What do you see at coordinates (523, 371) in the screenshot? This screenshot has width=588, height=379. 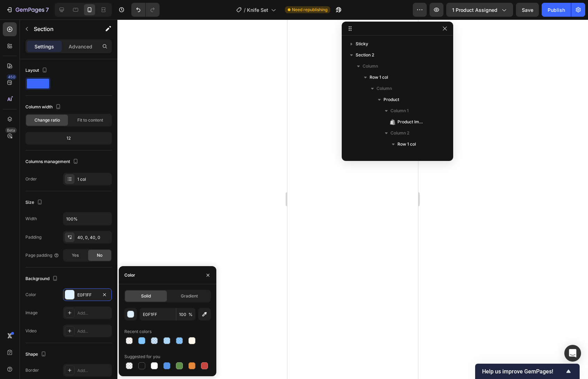 I see `span: Help us improve GemPages!` at bounding box center [523, 371].